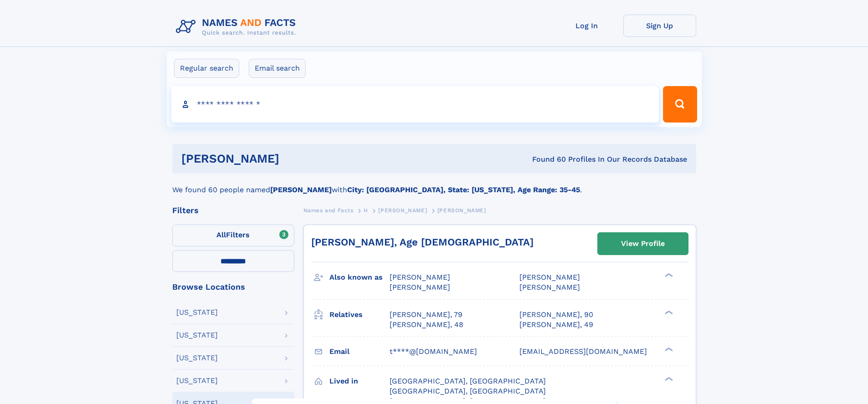 The image size is (868, 404). What do you see at coordinates (221, 235) in the screenshot?
I see `span: All` at bounding box center [221, 235].